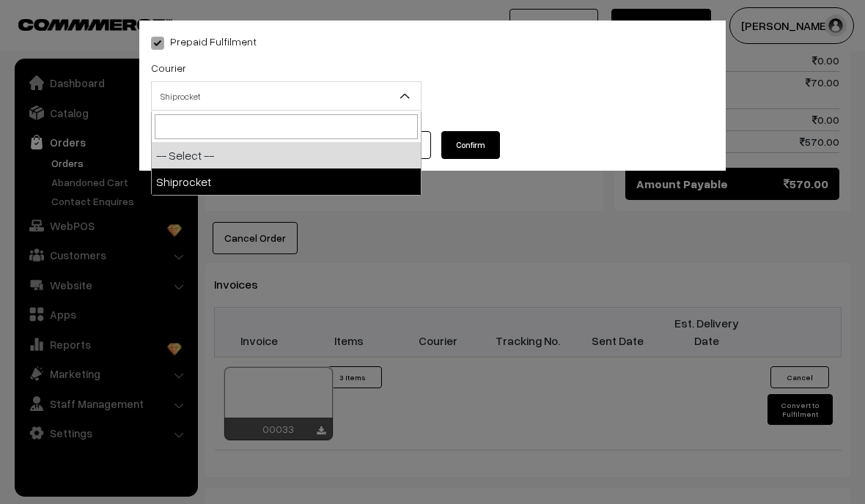 Image resolution: width=865 pixels, height=504 pixels. I want to click on button: Confirm, so click(470, 145).